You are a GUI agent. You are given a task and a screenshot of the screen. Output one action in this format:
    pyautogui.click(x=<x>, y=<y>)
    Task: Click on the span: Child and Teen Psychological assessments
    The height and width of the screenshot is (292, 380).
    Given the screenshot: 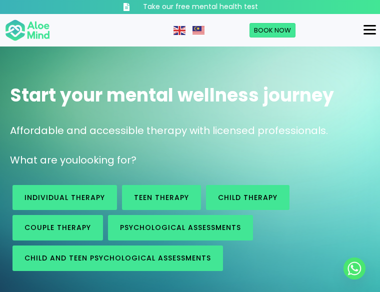 What is the action you would take?
    pyautogui.click(x=118, y=258)
    